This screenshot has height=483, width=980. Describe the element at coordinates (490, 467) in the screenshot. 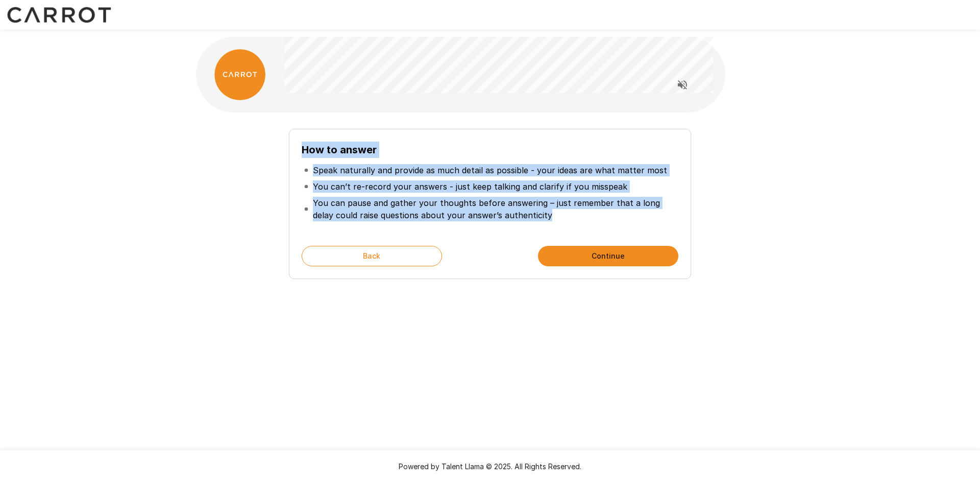

I see `p: Powered by Talent Llama © 2025. All Rights Reserved.` at that location.